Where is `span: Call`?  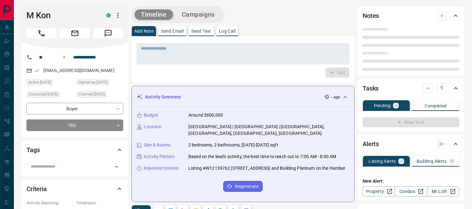
span: Call is located at coordinates (41, 33).